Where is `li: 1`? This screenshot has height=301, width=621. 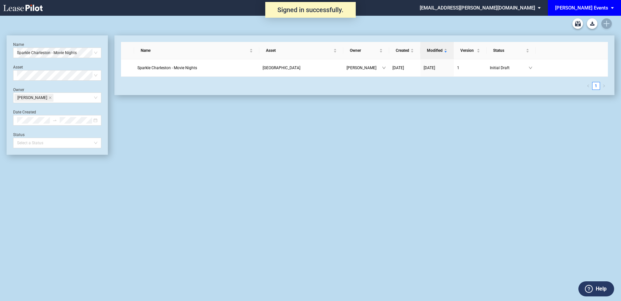
li: 1 is located at coordinates (596, 86).